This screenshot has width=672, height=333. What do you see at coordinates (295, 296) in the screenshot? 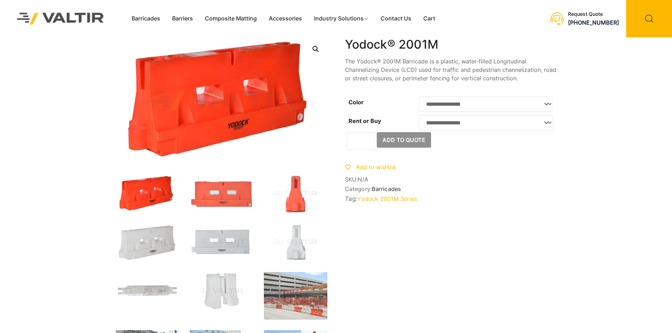
I see `img: Convention Center Construction Project` at bounding box center [295, 296].